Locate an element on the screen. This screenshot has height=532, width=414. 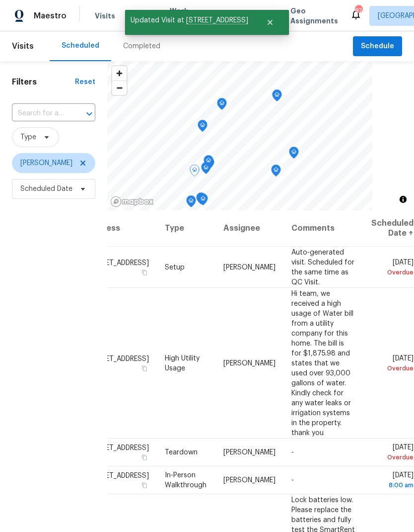
button: Zoom in is located at coordinates (119, 73).